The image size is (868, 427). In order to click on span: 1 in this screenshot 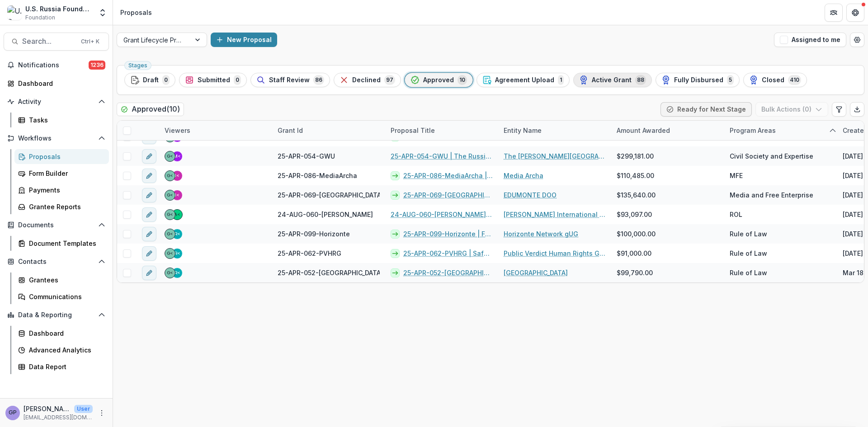, I will do `click(560, 80)`.